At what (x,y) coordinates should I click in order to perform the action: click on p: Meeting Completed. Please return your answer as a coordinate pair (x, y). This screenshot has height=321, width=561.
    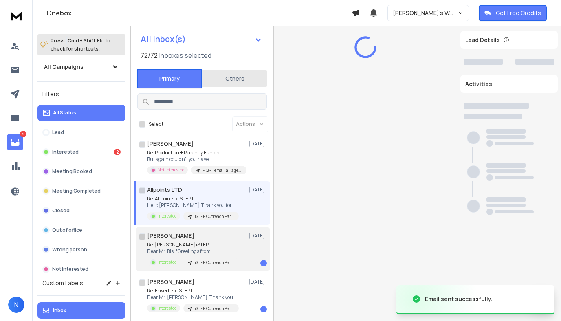
    Looking at the image, I should click on (76, 191).